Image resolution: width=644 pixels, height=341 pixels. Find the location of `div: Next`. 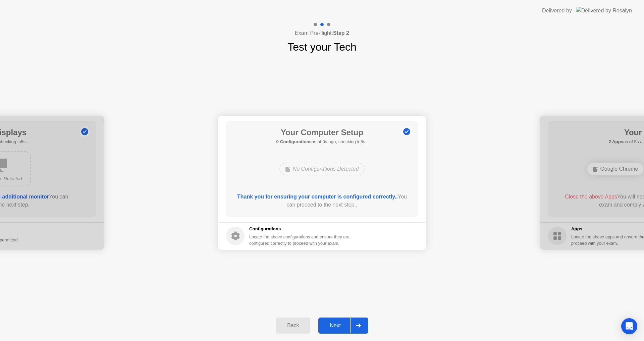

div: Next is located at coordinates (335, 326).